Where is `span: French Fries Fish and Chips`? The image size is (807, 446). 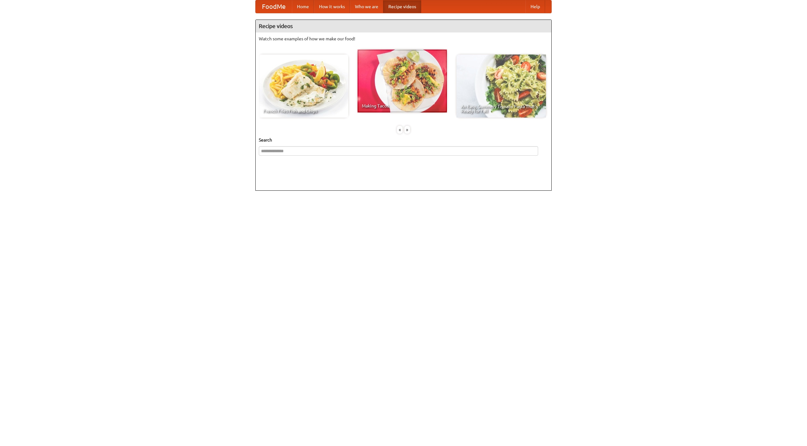
span: French Fries Fish and Chips is located at coordinates (304, 111).